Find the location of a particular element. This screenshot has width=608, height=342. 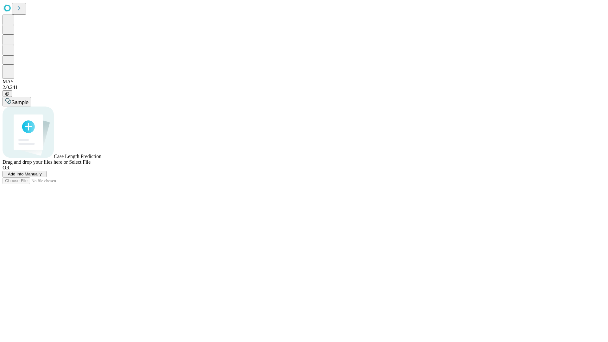

button: Sample is located at coordinates (17, 102).